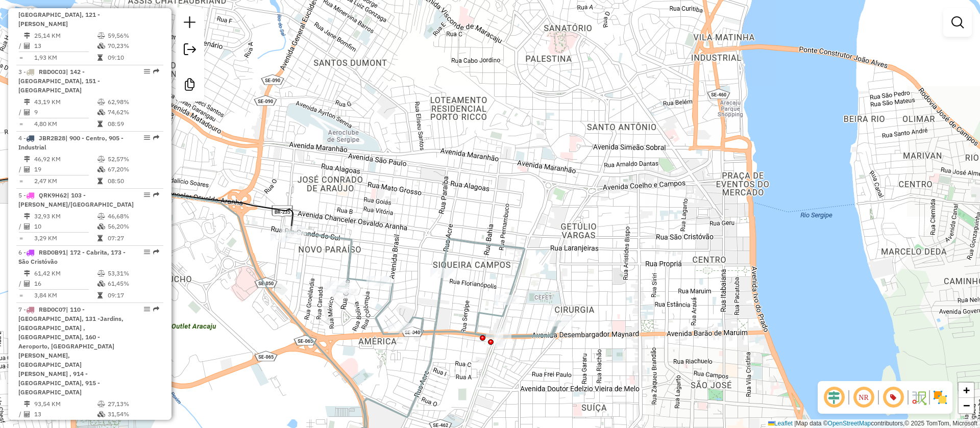 Image resolution: width=980 pixels, height=428 pixels. I want to click on div: Map data © contributors,© 2025 TomTom, Microsoft, so click(873, 423).